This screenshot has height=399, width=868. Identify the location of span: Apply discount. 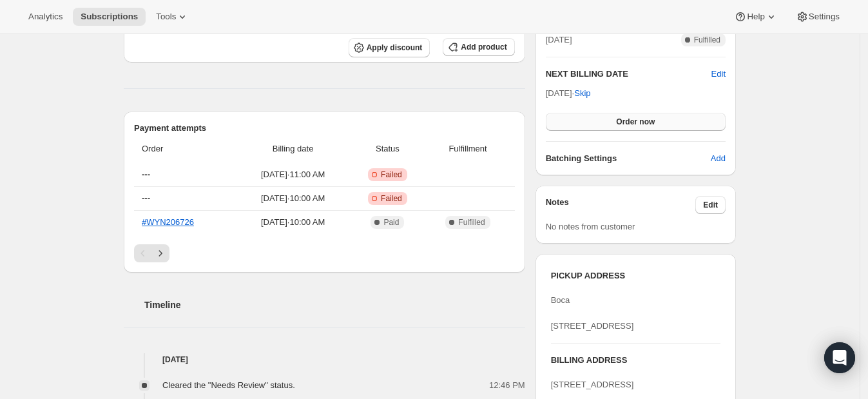
(395, 48).